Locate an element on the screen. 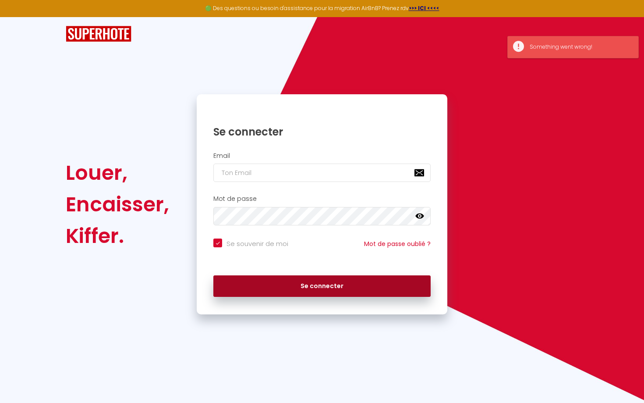  div: Encaisser, is located at coordinates (117, 204).